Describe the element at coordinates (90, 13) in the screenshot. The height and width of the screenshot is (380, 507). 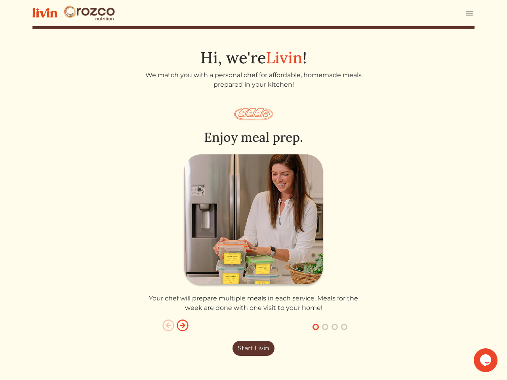
I see `img: Orozco Nutrition` at that location.